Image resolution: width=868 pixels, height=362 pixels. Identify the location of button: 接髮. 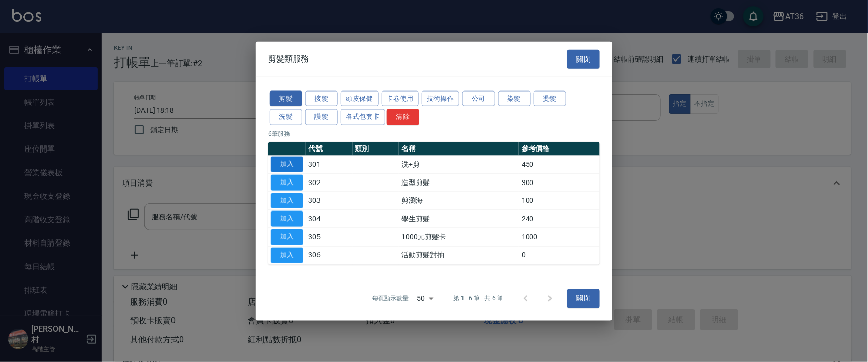
(322, 98).